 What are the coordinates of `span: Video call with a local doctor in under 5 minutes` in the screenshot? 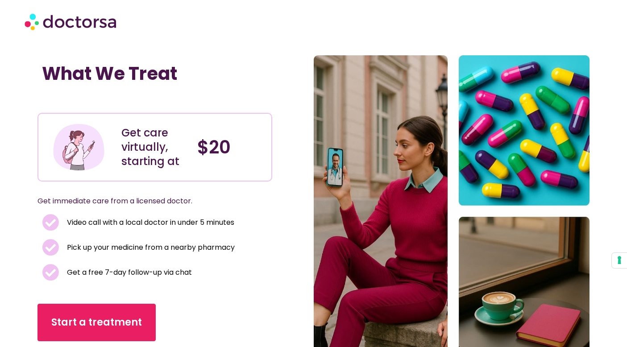 It's located at (149, 223).